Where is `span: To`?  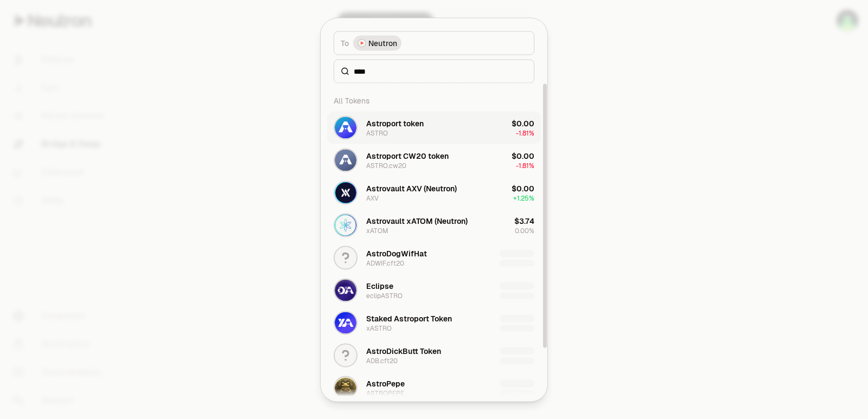 span: To is located at coordinates (345, 43).